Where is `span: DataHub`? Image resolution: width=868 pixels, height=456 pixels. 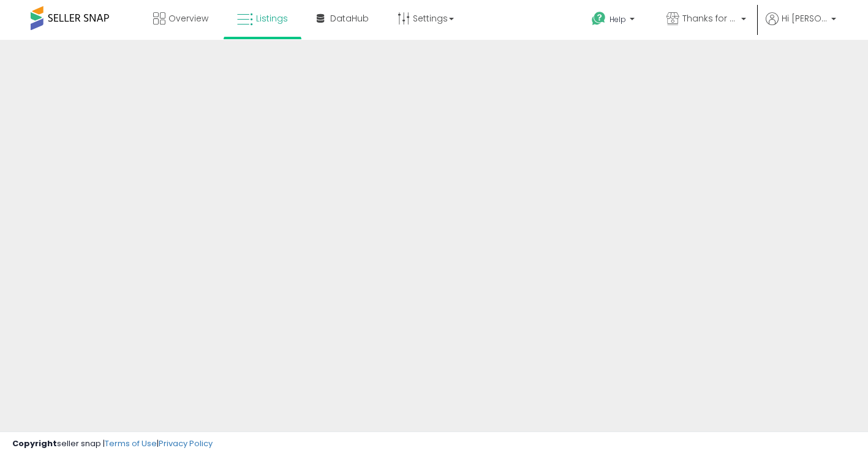
span: DataHub is located at coordinates (349, 19).